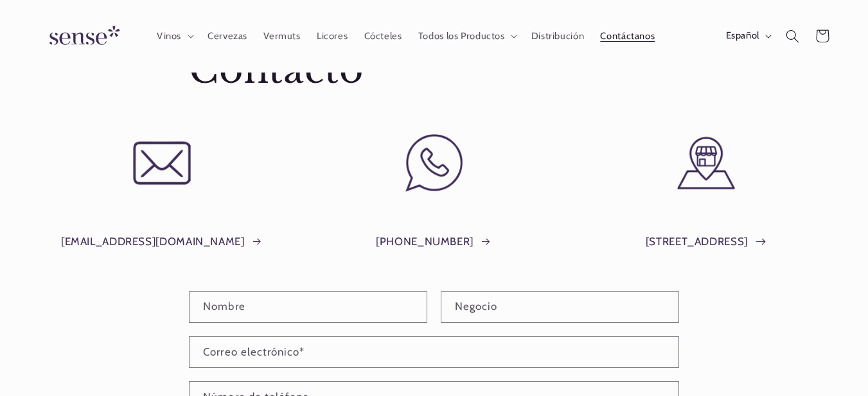 The image size is (868, 396). What do you see at coordinates (83, 36) in the screenshot?
I see `a: Sense` at bounding box center [83, 36].